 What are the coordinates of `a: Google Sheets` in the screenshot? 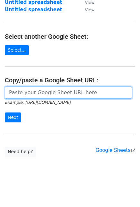 It's located at (115, 150).